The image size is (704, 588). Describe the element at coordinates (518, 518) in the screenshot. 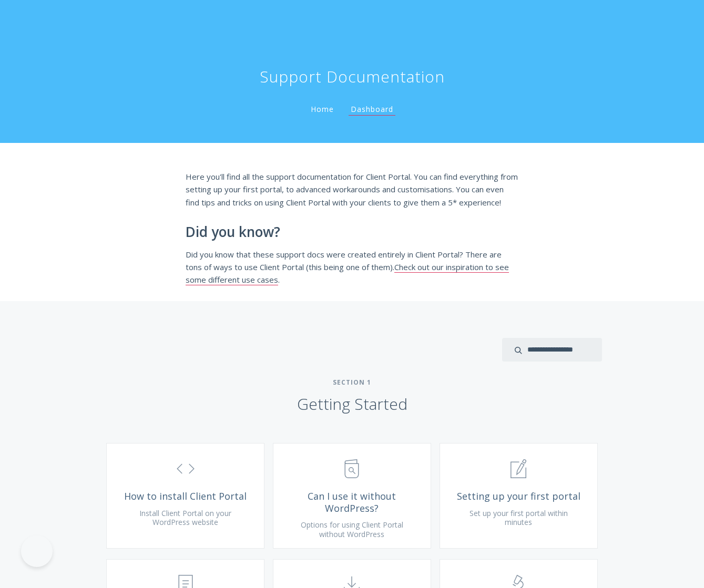

I see `span: Set up your first portal within minutes` at that location.